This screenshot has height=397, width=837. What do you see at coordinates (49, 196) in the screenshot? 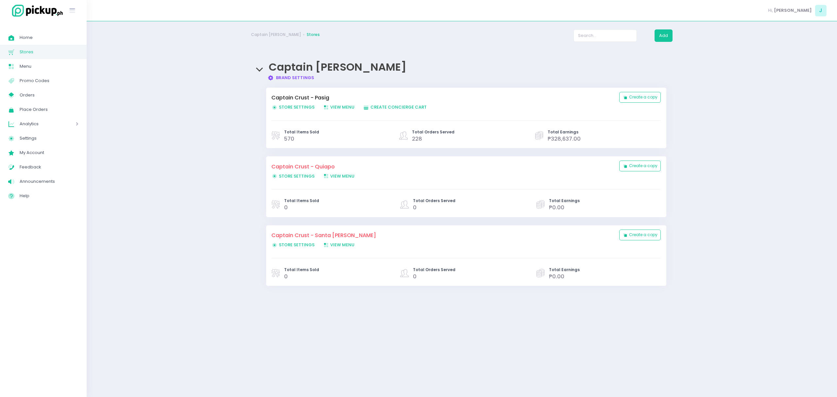
I see `span: Help` at bounding box center [49, 196].